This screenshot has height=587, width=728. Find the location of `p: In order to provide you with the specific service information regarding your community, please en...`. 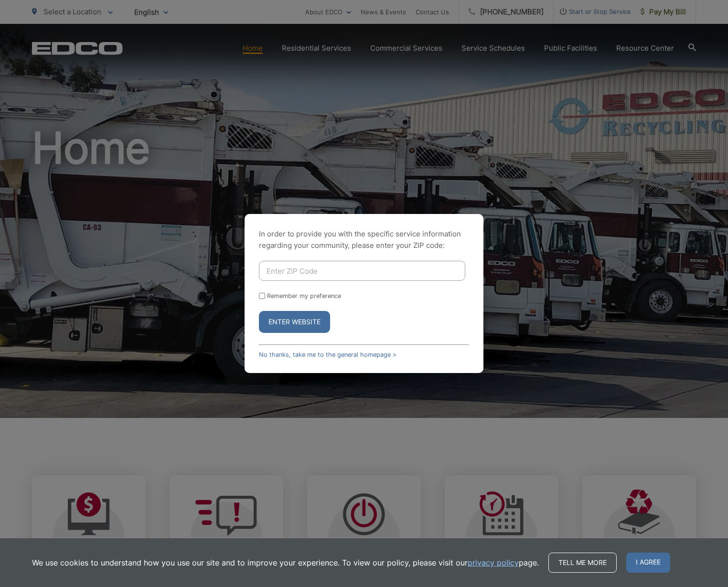

p: In order to provide you with the specific service information regarding your community, please en... is located at coordinates (364, 240).